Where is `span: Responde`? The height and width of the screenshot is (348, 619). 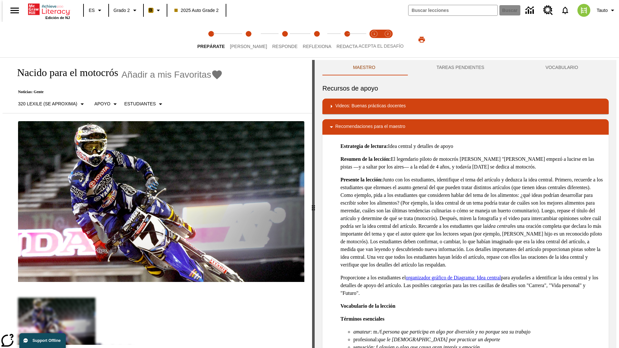
span: Responde is located at coordinates (285, 46).